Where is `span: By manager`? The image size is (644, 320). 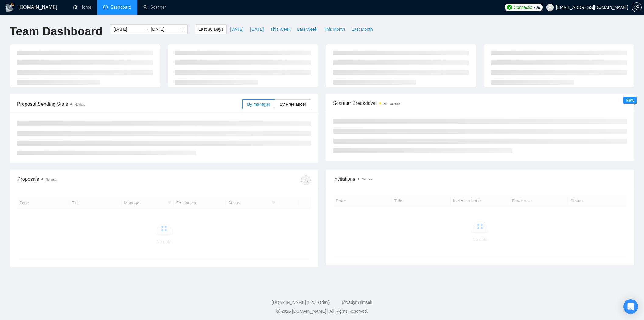 span: By manager is located at coordinates (259, 104).